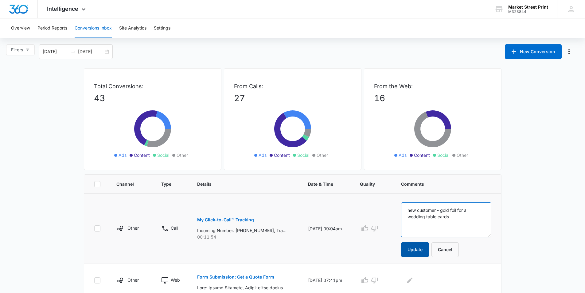 The height and width of the screenshot is (293, 585). What do you see at coordinates (528, 12) in the screenshot?
I see `div: account id` at bounding box center [528, 12].